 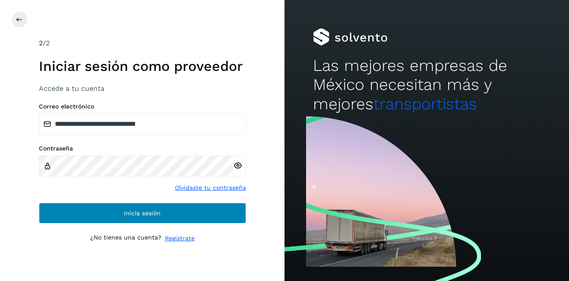 What do you see at coordinates (142, 66) in the screenshot?
I see `h1: Iniciar sesión como proveedor` at bounding box center [142, 66].